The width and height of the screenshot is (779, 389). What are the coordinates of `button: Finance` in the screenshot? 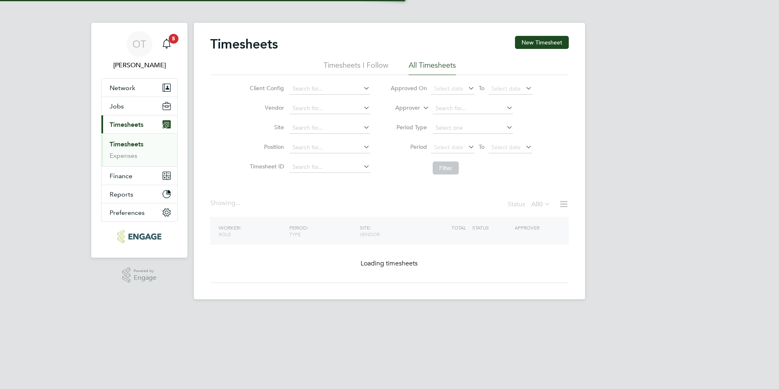 It's located at (139, 176).